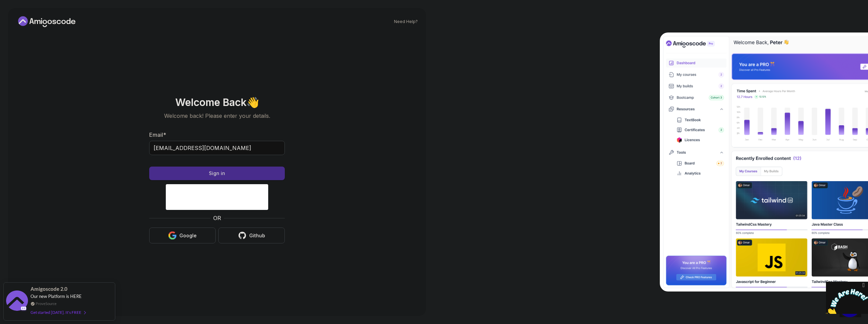  What do you see at coordinates (251, 235) in the screenshot?
I see `button: Github` at bounding box center [251, 235].